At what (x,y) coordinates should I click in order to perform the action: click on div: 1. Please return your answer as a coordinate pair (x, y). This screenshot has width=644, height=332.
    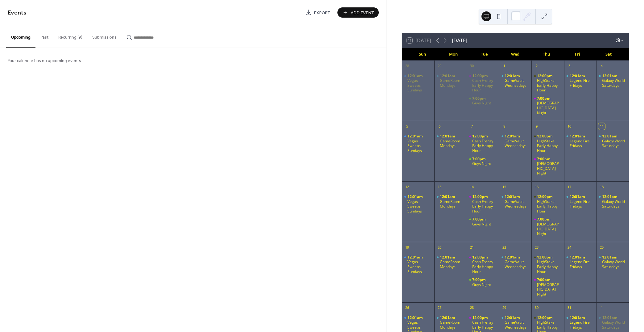
    Looking at the image, I should click on (504, 66).